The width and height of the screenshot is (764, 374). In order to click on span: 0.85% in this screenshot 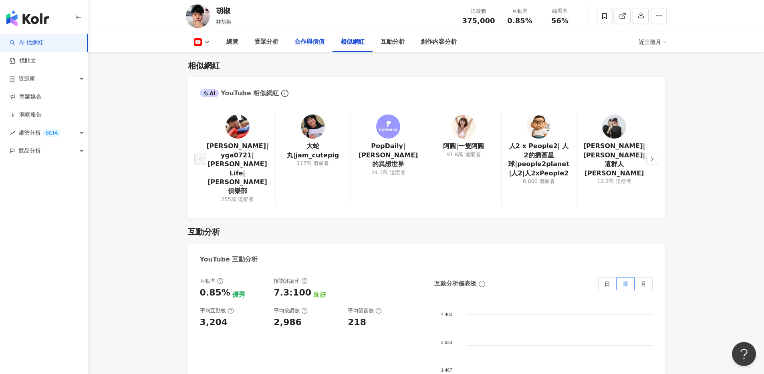, I will do `click(520, 21)`.